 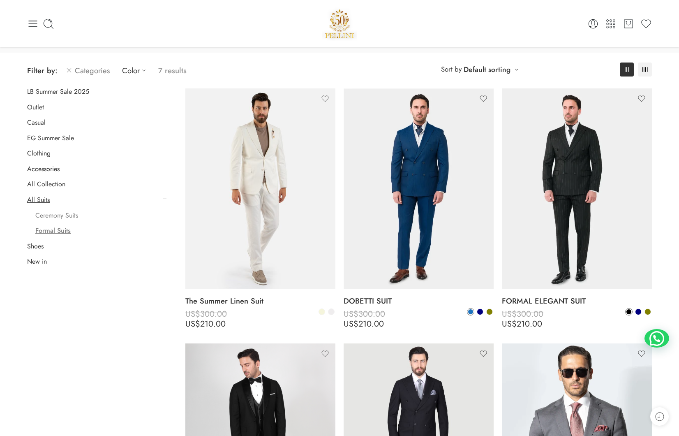 I want to click on a: Clothing, so click(x=39, y=153).